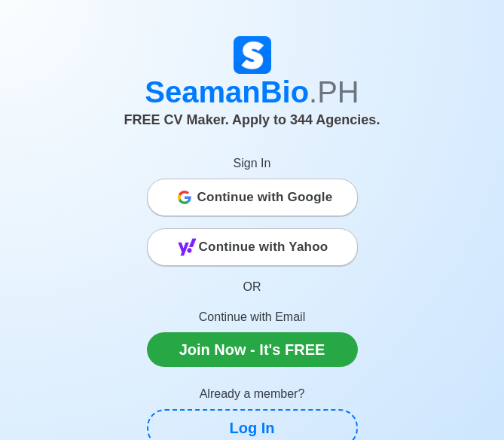  I want to click on span: FREE CV Maker. Apply to 344 Agencies., so click(252, 120).